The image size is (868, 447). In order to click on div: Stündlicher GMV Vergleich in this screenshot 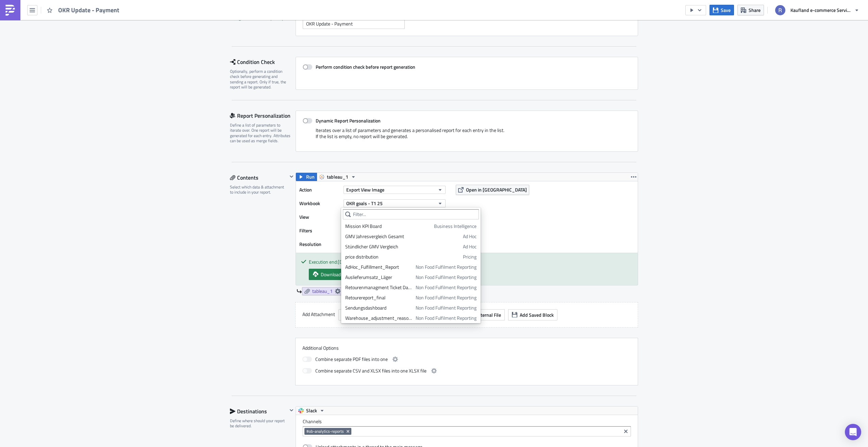, I will do `click(402, 247)`.